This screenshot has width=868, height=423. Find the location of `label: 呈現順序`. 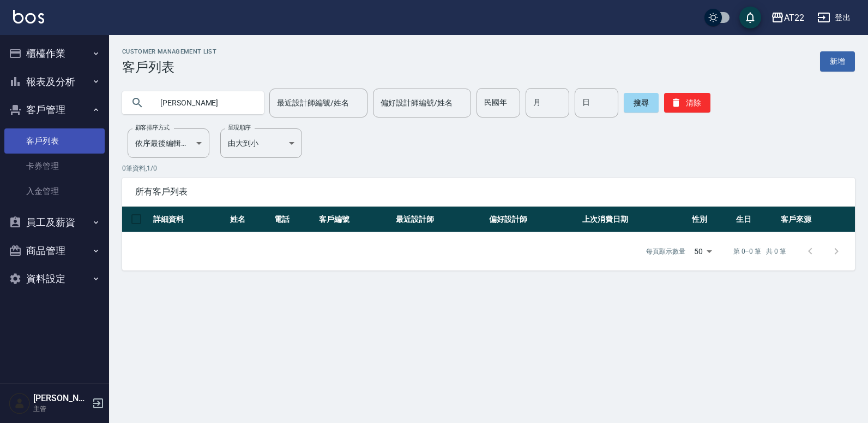

label: 呈現順序 is located at coordinates (239, 127).